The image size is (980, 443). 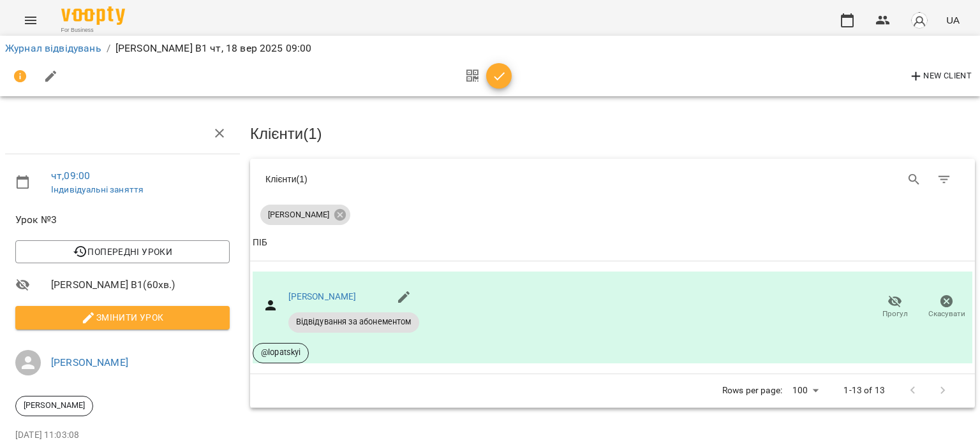 What do you see at coordinates (940, 77) in the screenshot?
I see `button: New Client` at bounding box center [940, 77].